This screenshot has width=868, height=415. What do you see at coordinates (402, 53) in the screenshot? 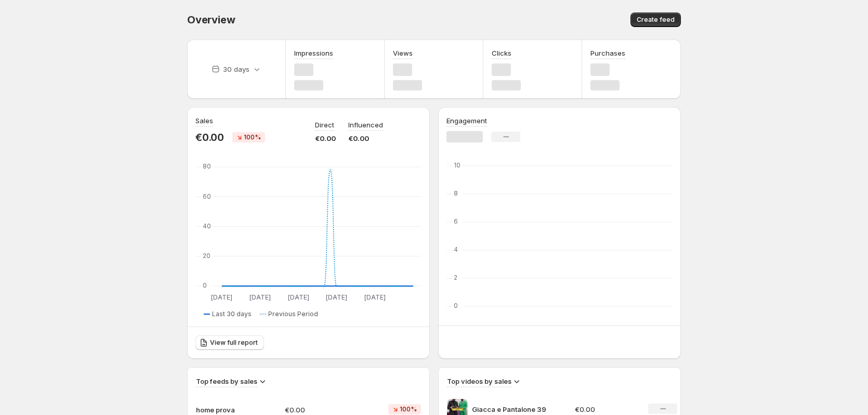
I see `h3: Views` at bounding box center [402, 53].